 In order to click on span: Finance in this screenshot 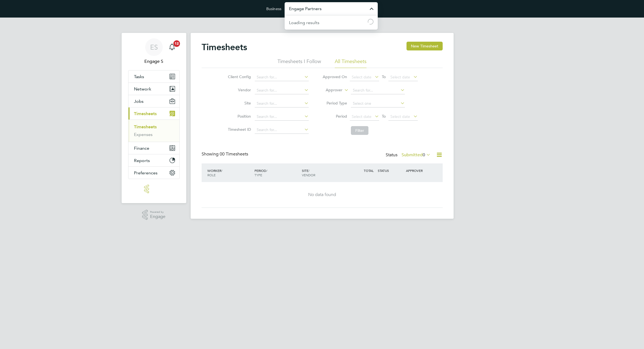, I will do `click(142, 148)`.